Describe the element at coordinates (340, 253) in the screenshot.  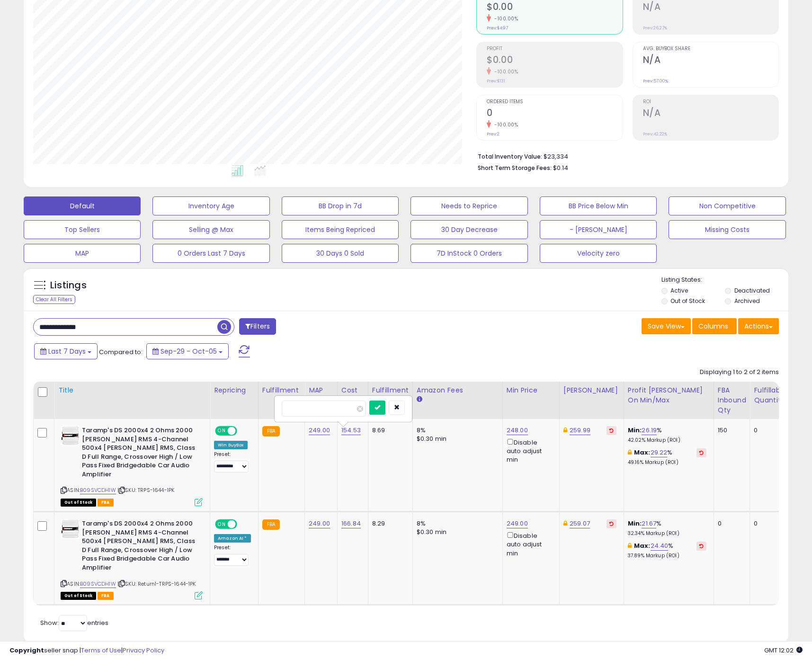
I see `button: 30 Days 0 Sold` at that location.